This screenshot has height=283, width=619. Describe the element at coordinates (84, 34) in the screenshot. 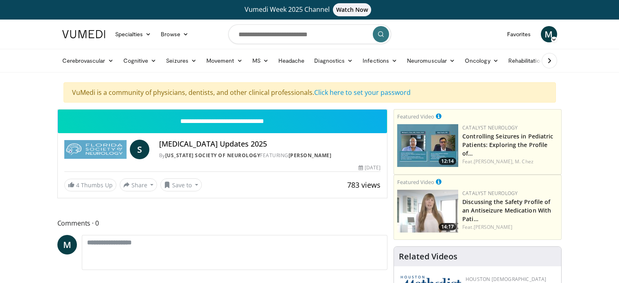

I see `img: VuMedi Logo` at that location.